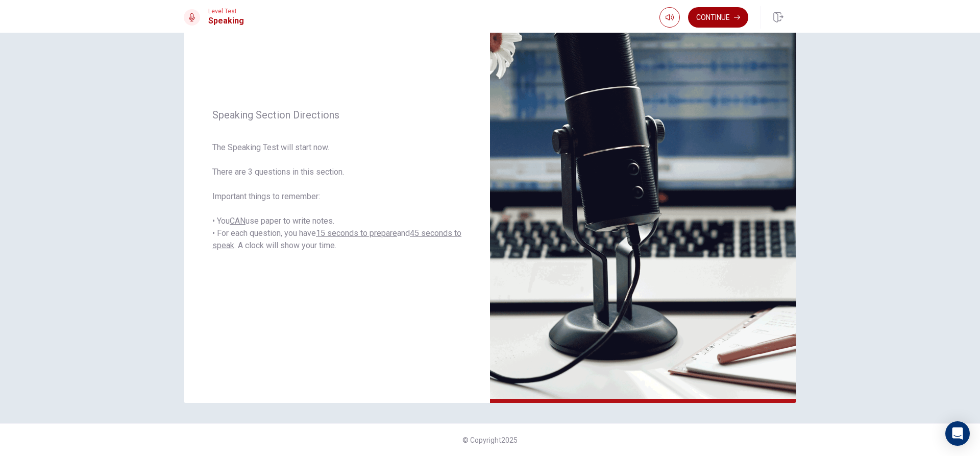  I want to click on span: Speaking Section Directions, so click(337, 115).